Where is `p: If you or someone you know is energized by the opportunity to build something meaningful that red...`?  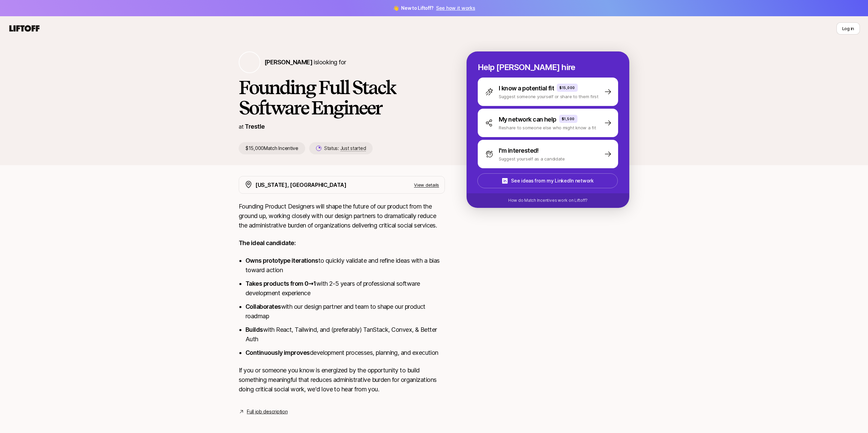 p: If you or someone you know is energized by the opportunity to build something meaningful that red... is located at coordinates (342, 380).